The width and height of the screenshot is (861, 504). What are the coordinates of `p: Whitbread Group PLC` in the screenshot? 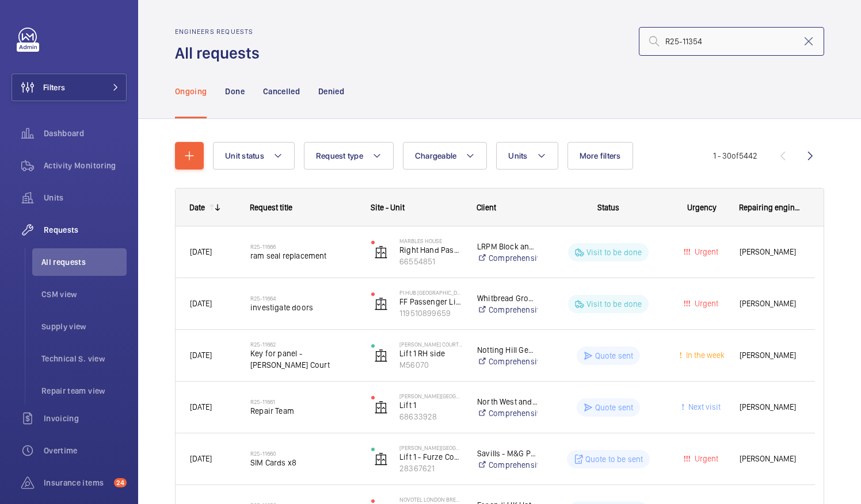 It's located at (507, 298).